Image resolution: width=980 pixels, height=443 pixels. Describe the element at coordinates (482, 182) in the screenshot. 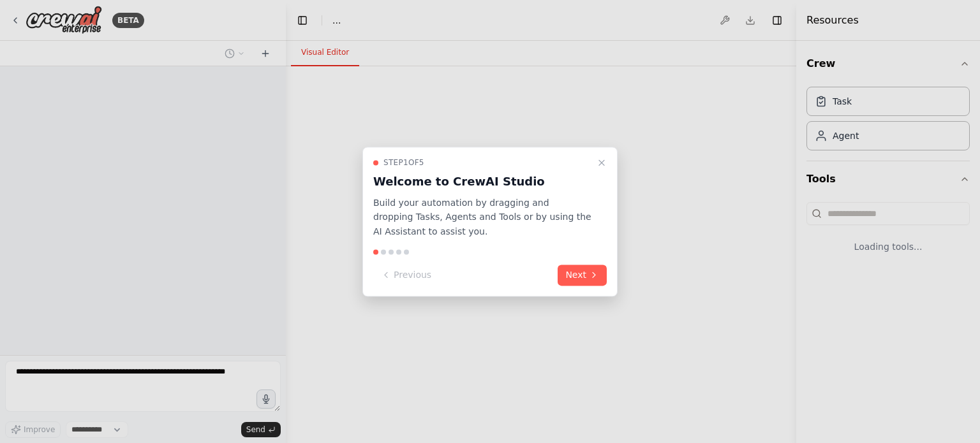

I see `h3: Welcome to CrewAI Studio` at that location.